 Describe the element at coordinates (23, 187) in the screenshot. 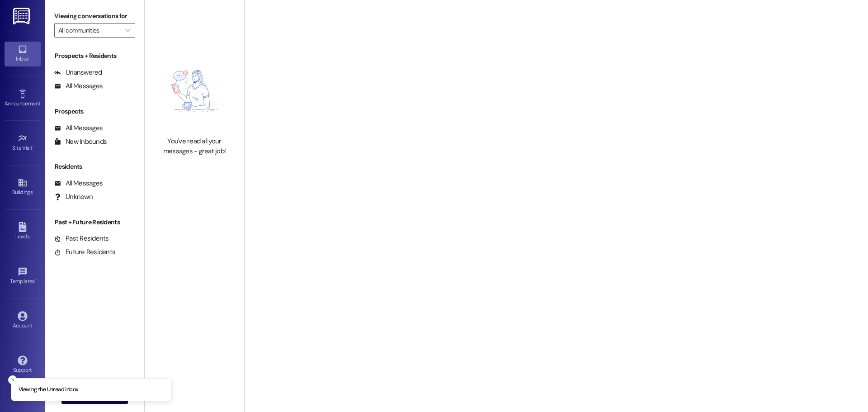

I see `a: Buildings` at that location.